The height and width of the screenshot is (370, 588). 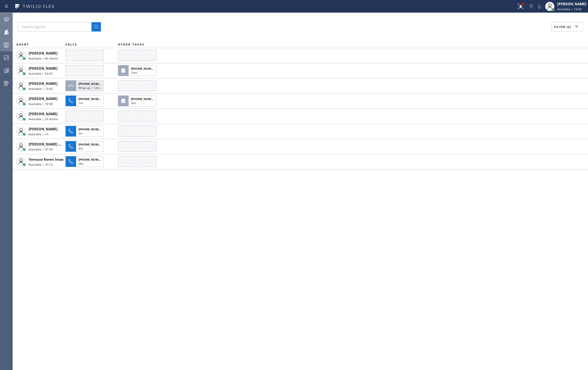 What do you see at coordinates (55, 27) in the screenshot?
I see `input: Search Agents` at bounding box center [55, 27].